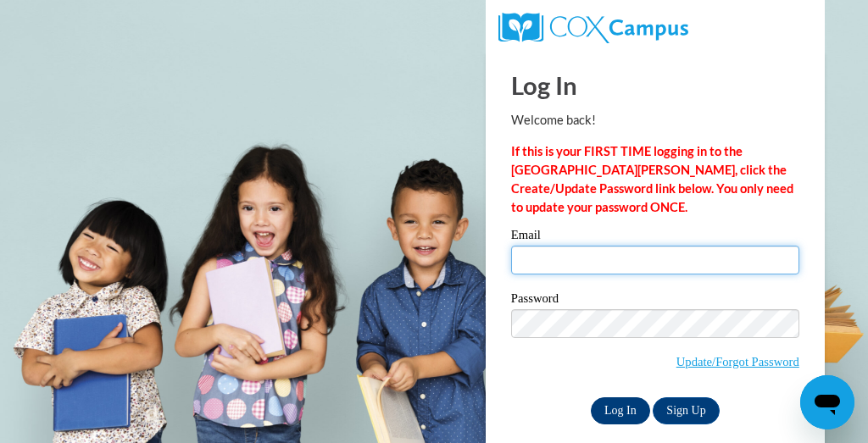 This screenshot has height=443, width=868. I want to click on a: Sign Up, so click(686, 411).